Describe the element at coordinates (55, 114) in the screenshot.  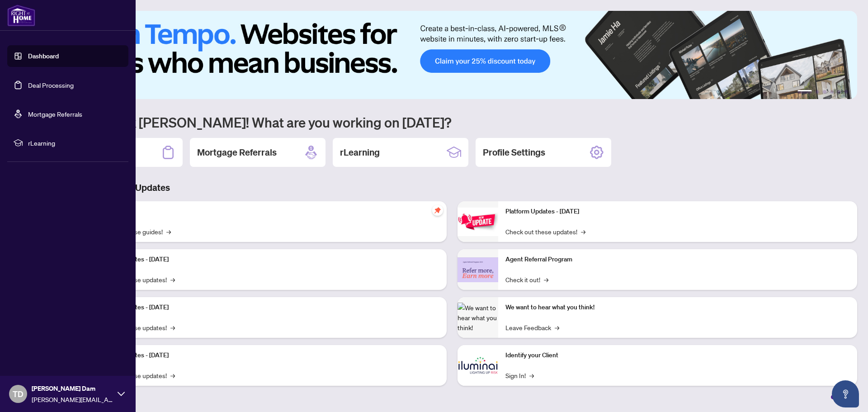
I see `a: Mortgage Referrals` at that location.